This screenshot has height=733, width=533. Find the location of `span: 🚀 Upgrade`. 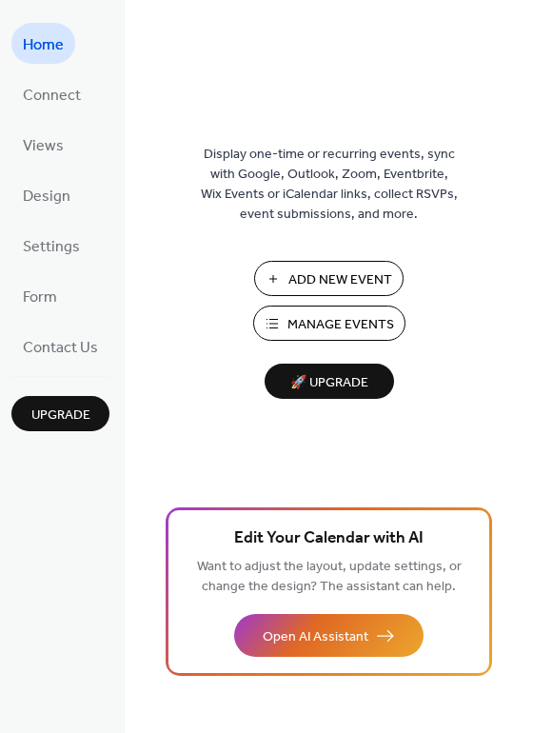

span: 🚀 Upgrade is located at coordinates (330, 383).